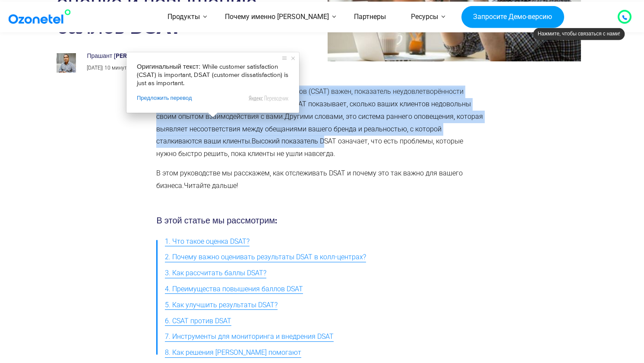 The image size is (644, 363). I want to click on a: Ресурсы, so click(425, 17).